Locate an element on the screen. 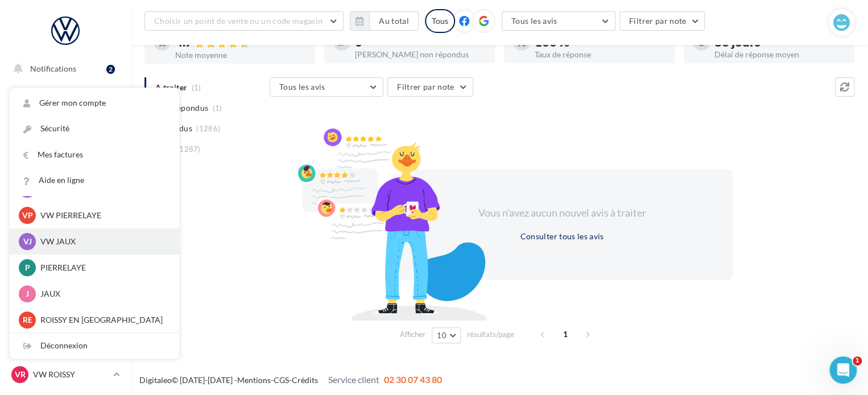 The height and width of the screenshot is (395, 868). span: (1287) is located at coordinates (189, 149).